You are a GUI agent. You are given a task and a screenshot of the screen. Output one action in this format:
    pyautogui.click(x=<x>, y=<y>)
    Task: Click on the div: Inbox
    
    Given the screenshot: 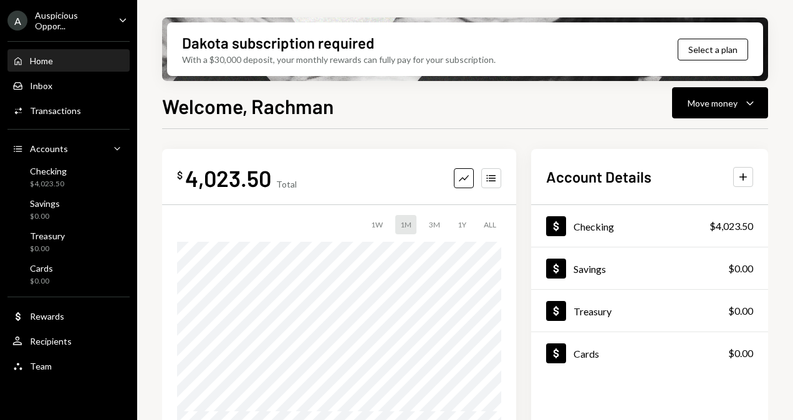 What is the action you would take?
    pyautogui.click(x=41, y=85)
    